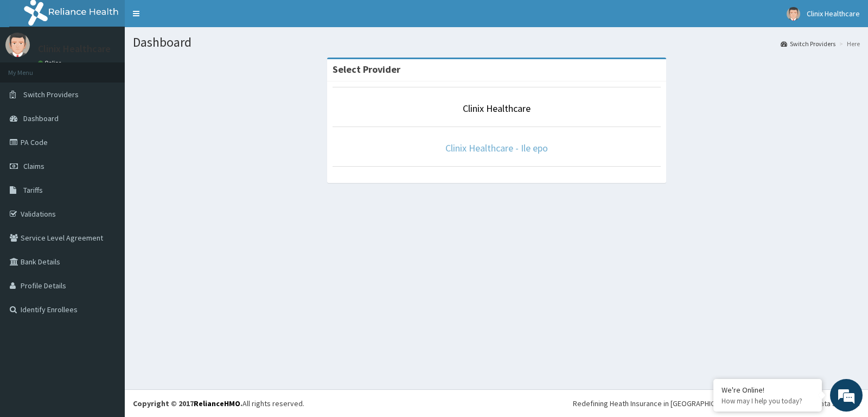  What do you see at coordinates (74, 49) in the screenshot?
I see `p: Clinix Healthcare` at bounding box center [74, 49].